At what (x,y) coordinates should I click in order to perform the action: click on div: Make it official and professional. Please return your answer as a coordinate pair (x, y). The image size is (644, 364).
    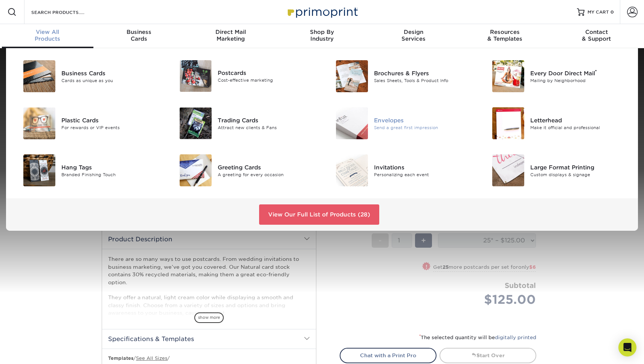
    Looking at the image, I should click on (580, 127).